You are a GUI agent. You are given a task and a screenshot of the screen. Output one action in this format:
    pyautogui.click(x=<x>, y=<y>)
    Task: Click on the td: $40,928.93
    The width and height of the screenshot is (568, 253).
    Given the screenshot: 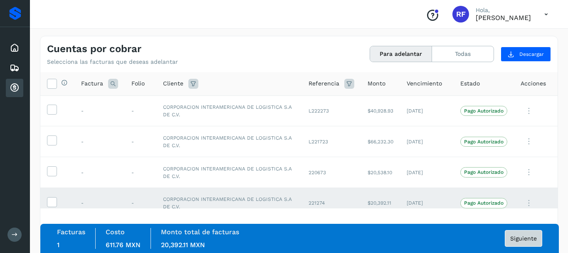 What is the action you would take?
    pyautogui.click(x=381, y=111)
    